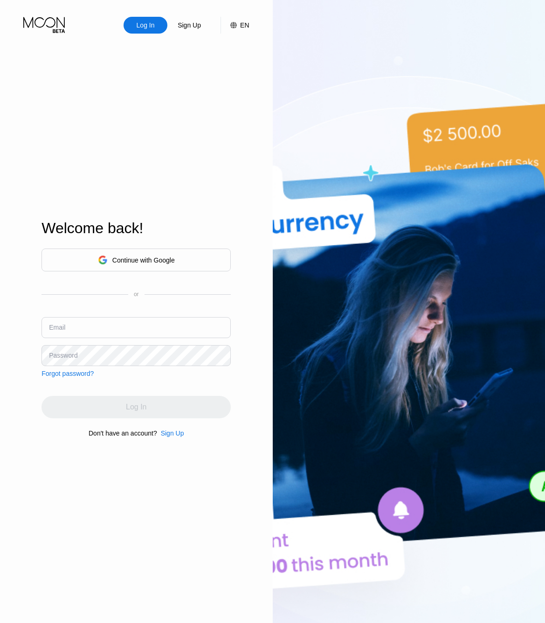 The image size is (545, 623). I want to click on div: Password, so click(63, 355).